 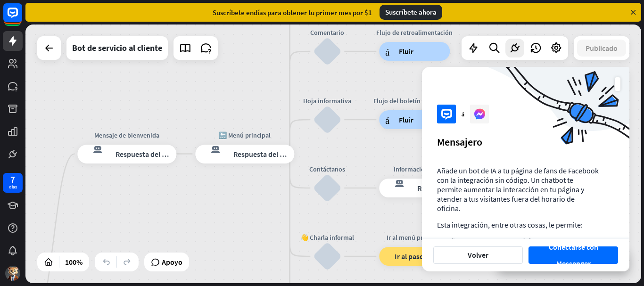 What do you see at coordinates (387, 256) in the screenshot?
I see `font: bloque_ir a` at bounding box center [387, 256].